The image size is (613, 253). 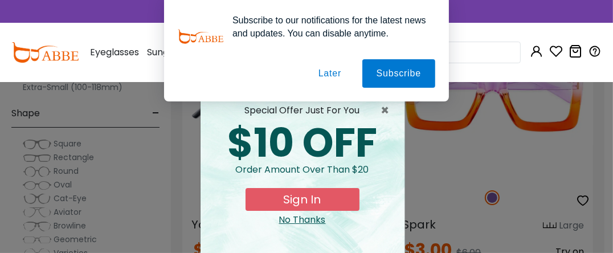 What do you see at coordinates (329, 27) in the screenshot?
I see `div: Subscribe to our notifications for the latest news and updates. You can disable anytime.` at bounding box center [329, 27].